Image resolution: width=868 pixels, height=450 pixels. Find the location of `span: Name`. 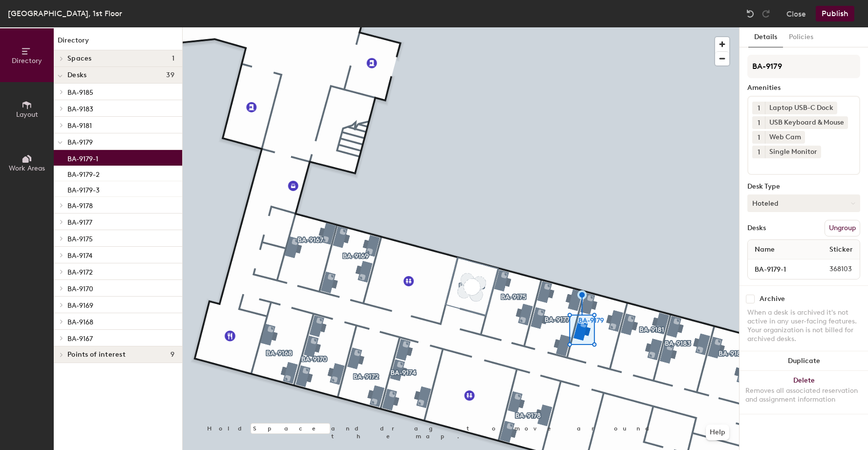

span: Name is located at coordinates (764, 250).